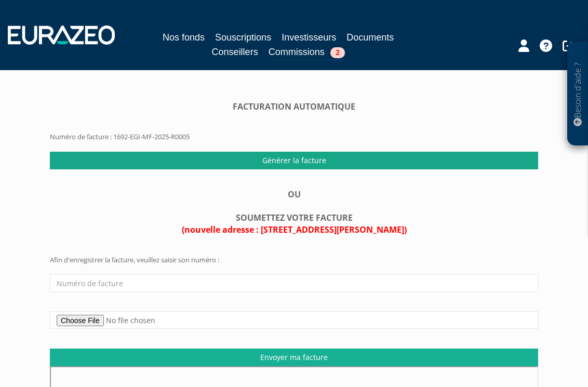  What do you see at coordinates (243, 37) in the screenshot?
I see `a: Souscriptions` at bounding box center [243, 37].